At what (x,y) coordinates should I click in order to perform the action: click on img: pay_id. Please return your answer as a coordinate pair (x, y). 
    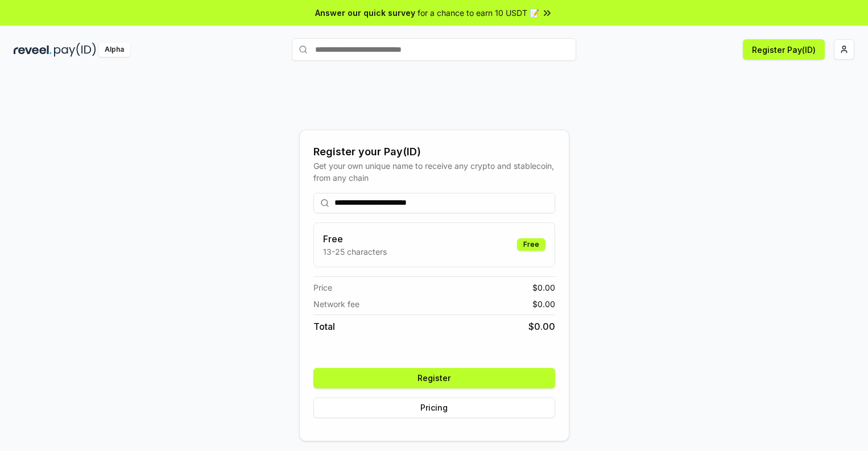
    Looking at the image, I should click on (75, 50).